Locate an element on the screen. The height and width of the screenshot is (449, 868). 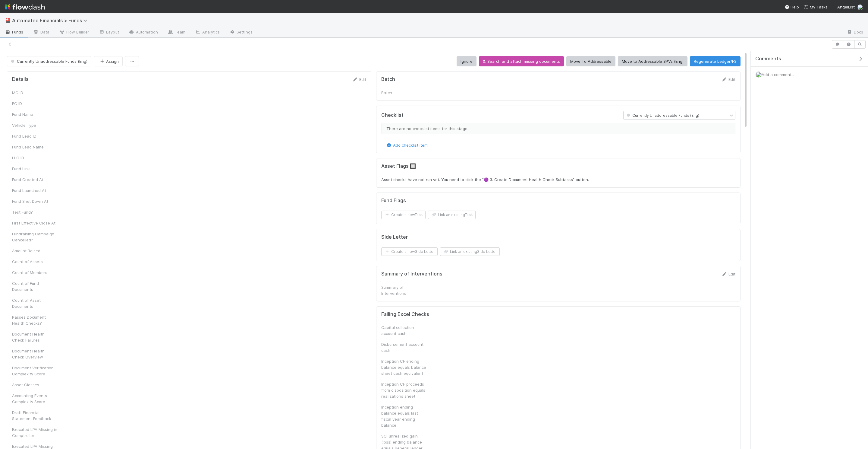
button: Regenerate Ledger/FS is located at coordinates (716, 61).